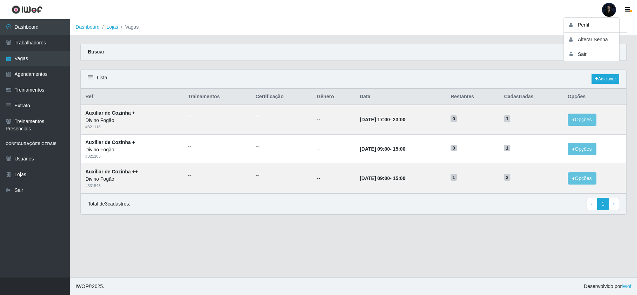 Image resolution: width=637 pixels, height=295 pixels. What do you see at coordinates (282, 97) in the screenshot?
I see `th: Certificação` at bounding box center [282, 97].